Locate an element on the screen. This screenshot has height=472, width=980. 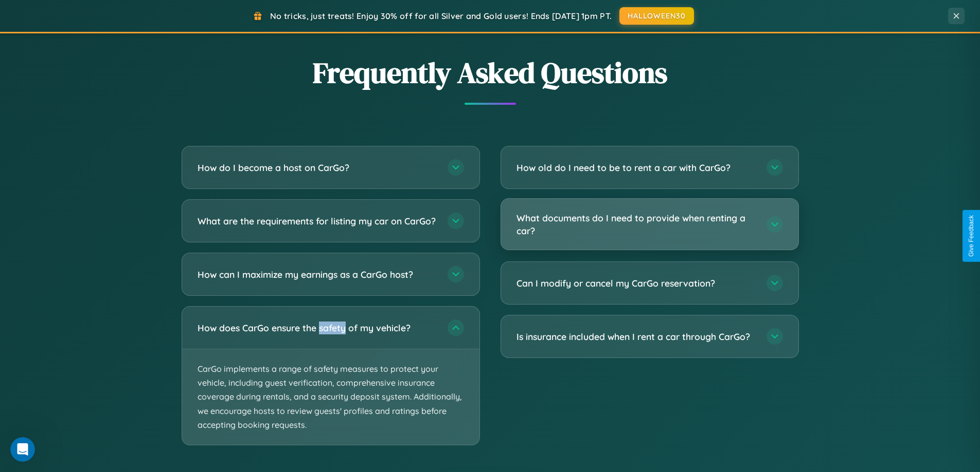
h3: How does CarGo ensure the safety of my vehicle? is located at coordinates (317, 328).